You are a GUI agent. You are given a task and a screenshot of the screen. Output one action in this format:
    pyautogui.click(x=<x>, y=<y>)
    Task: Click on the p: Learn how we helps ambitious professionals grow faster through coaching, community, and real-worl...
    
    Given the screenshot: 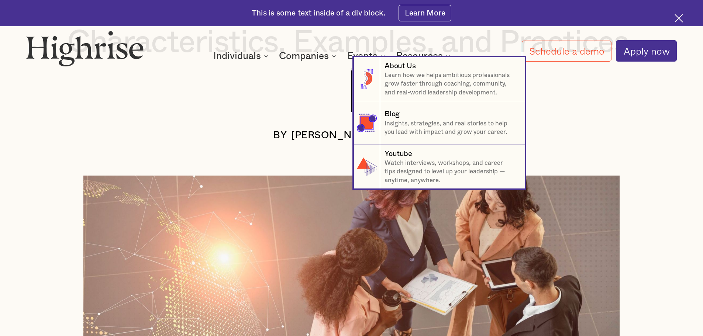 What is the action you would take?
    pyautogui.click(x=450, y=84)
    